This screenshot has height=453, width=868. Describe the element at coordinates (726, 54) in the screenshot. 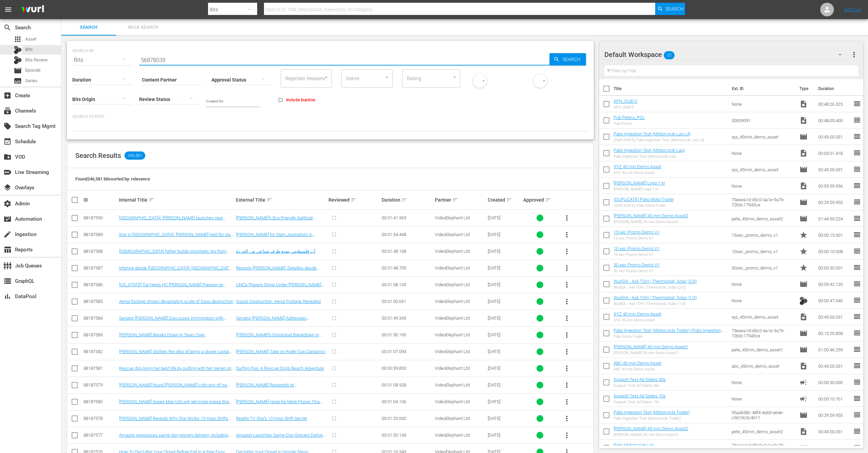

I see `div: Default Workspace` at that location.